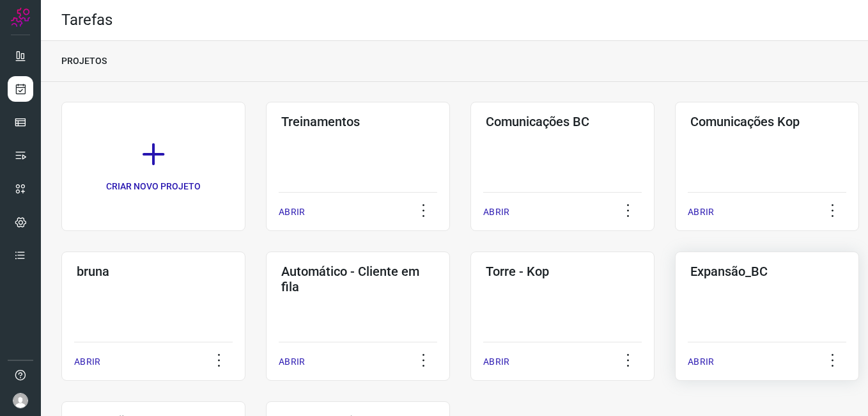 Image resolution: width=868 pixels, height=416 pixels. I want to click on h3: Comunicações Kop, so click(767, 122).